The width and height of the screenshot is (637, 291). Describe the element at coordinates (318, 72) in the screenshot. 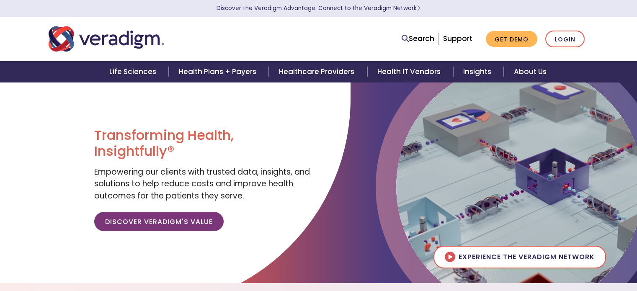

I see `a: Healthcare Providers` at that location.